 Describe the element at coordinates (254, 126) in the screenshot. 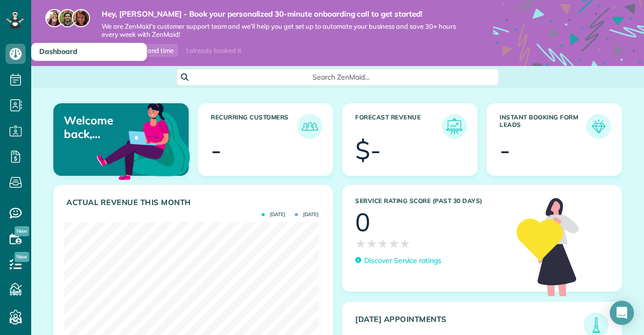

I see `h3: Recurring Customers` at that location.